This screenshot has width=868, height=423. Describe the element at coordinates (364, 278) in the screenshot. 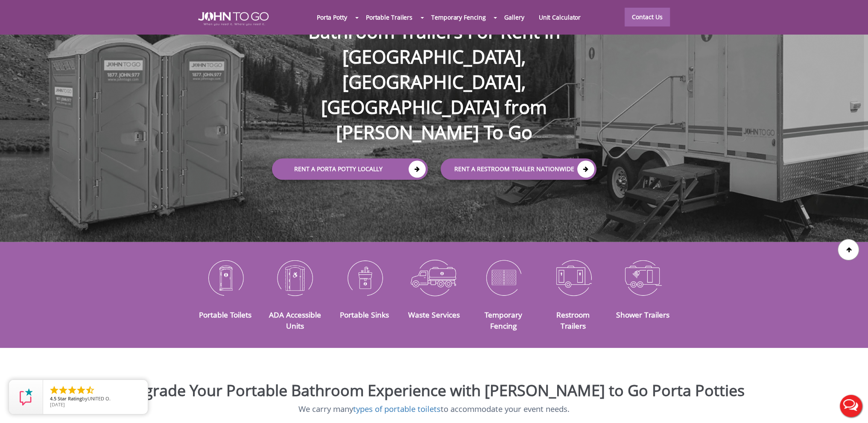

I see `img: Portable-Sinks-icon_N.png` at that location.